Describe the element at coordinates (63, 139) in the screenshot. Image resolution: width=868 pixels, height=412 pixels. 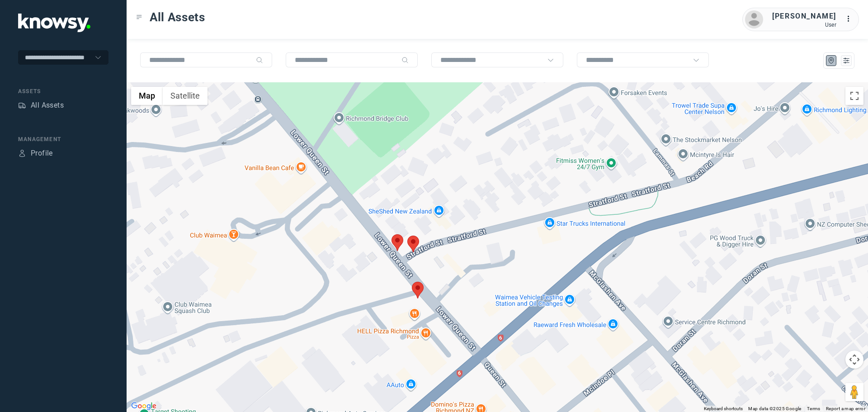
I see `div: Management` at that location.